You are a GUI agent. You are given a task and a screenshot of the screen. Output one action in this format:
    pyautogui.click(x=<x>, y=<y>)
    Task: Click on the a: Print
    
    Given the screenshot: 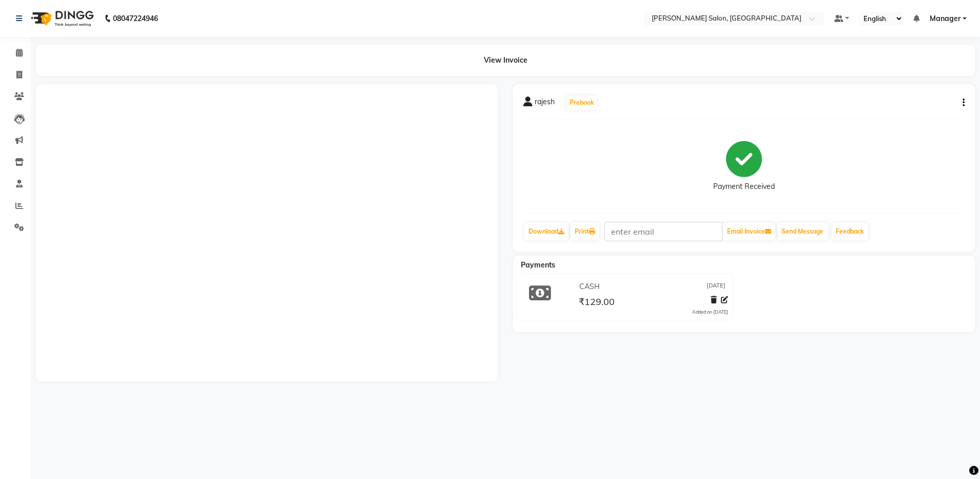 What is the action you would take?
    pyautogui.click(x=585, y=232)
    